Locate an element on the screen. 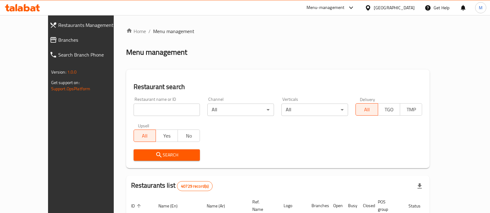 The image size is (490, 213). span: Search is located at coordinates (167, 155).